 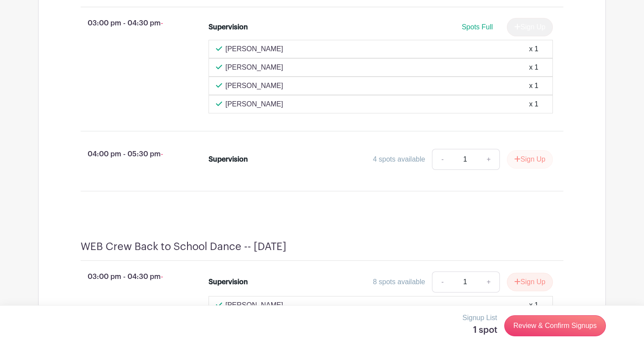 What do you see at coordinates (399, 282) in the screenshot?
I see `div: 8 spots available` at bounding box center [399, 282].